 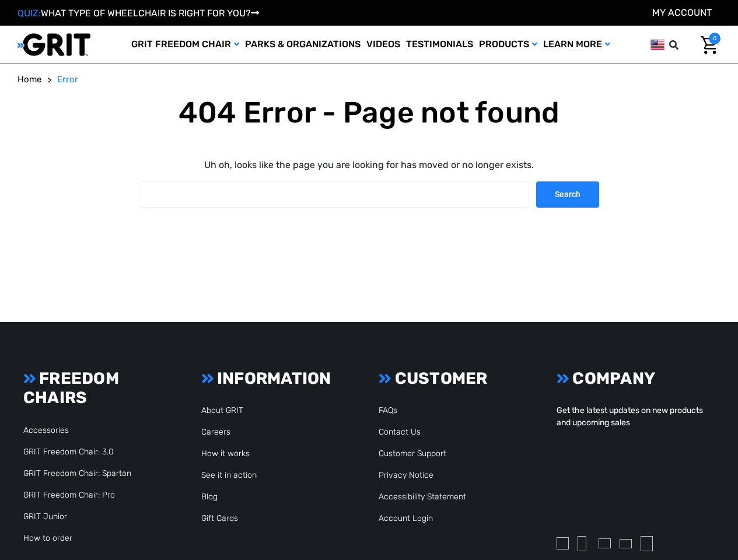 I want to click on a: Accessibility Statement, so click(x=423, y=496).